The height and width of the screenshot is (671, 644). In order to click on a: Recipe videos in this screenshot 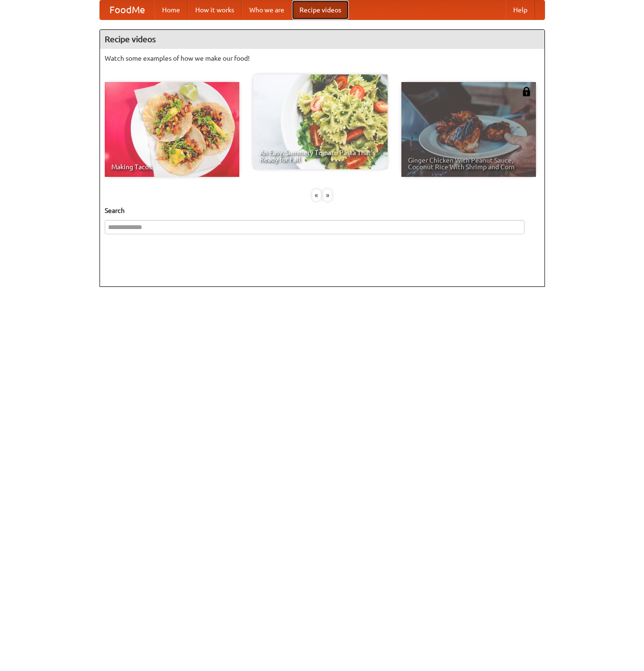, I will do `click(321, 10)`.